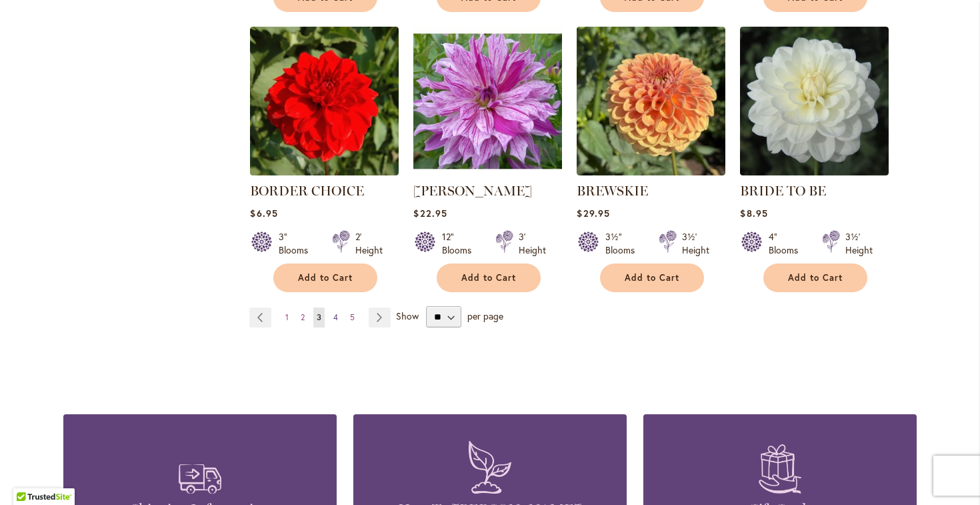 The width and height of the screenshot is (980, 505). I want to click on span: Show, so click(408, 316).